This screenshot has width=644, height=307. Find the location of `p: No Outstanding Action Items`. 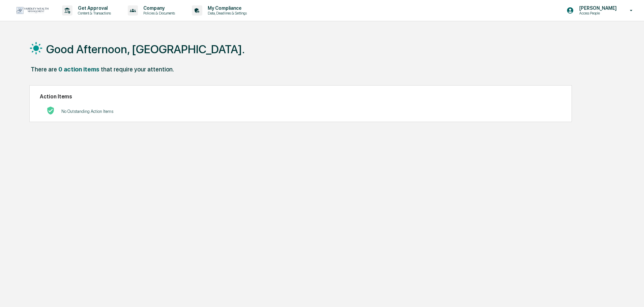

p: No Outstanding Action Items is located at coordinates (87, 111).